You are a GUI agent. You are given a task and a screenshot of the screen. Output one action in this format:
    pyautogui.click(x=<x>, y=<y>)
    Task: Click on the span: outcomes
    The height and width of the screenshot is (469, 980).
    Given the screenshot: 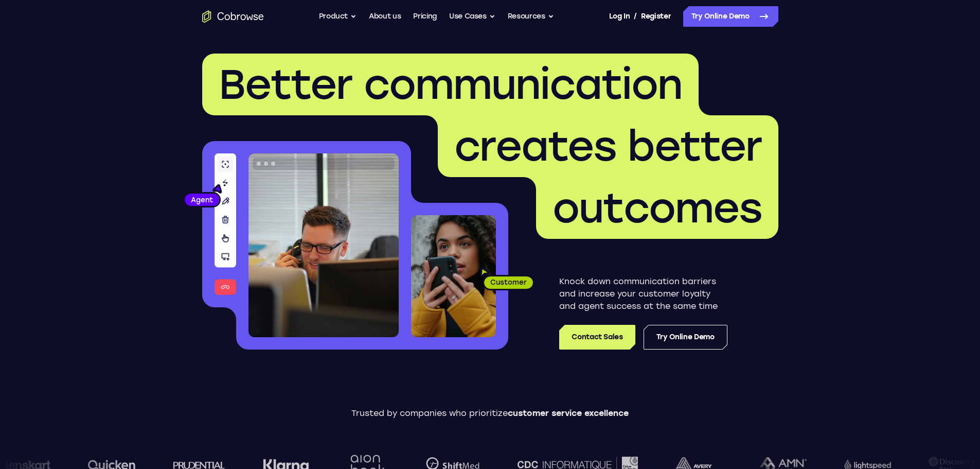 What is the action you would take?
    pyautogui.click(x=657, y=208)
    